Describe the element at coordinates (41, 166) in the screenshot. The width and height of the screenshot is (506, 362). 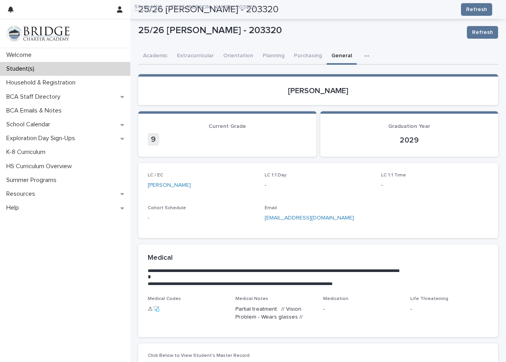
I see `p: HS Curriculum Overview` at that location.